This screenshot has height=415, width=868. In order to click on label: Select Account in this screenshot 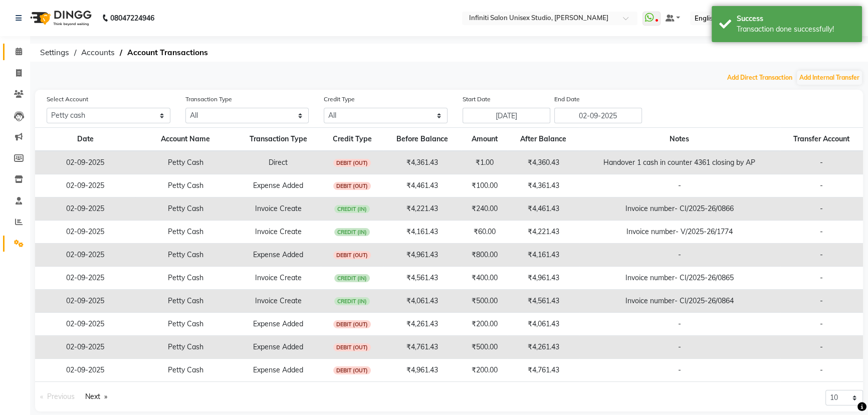, I will do `click(67, 99)`.